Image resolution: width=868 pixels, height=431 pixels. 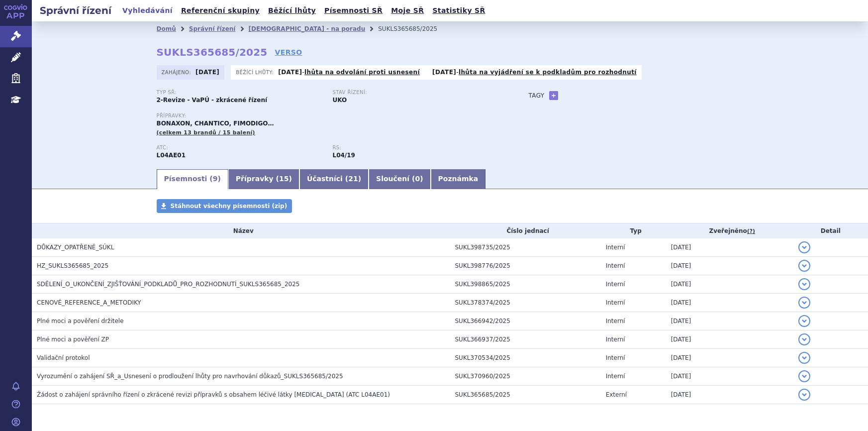 What do you see at coordinates (212, 100) in the screenshot?
I see `strong: 2-Revize - VaPÚ - zkrácené řízení` at bounding box center [212, 100].